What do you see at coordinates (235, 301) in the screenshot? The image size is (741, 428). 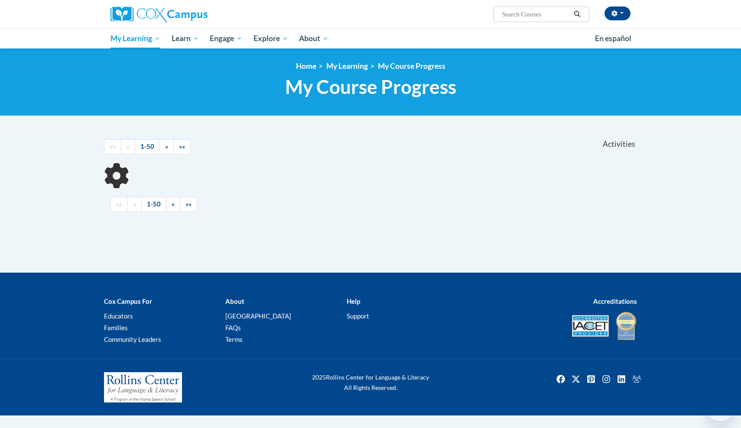 I see `b: About` at bounding box center [235, 301].